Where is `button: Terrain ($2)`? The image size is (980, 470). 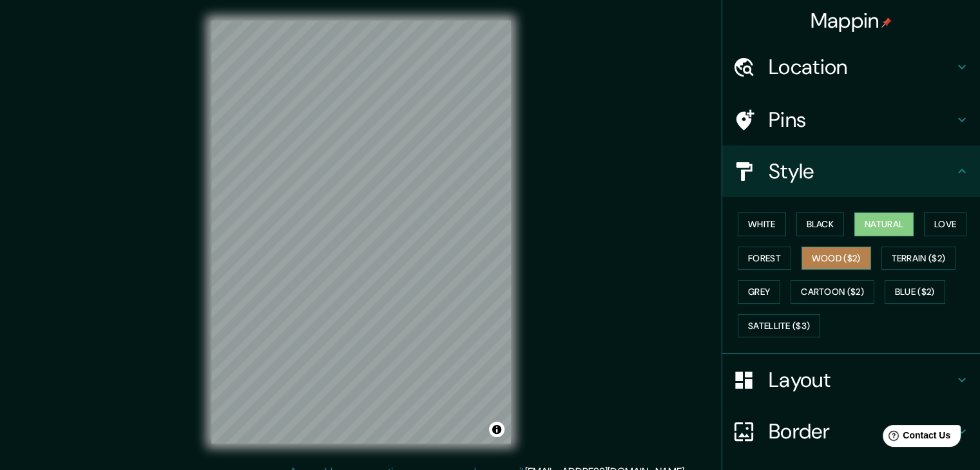 button: Terrain ($2) is located at coordinates (918, 259).